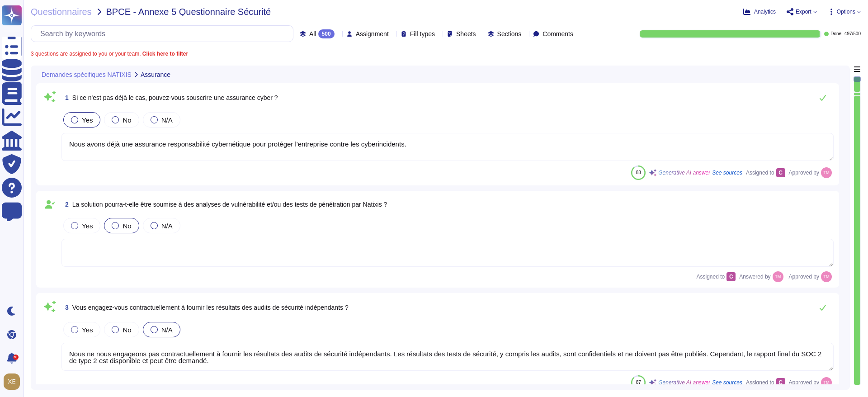 Image resolution: width=868 pixels, height=397 pixels. I want to click on span: Demandes spécifiques NATIXIS, so click(86, 74).